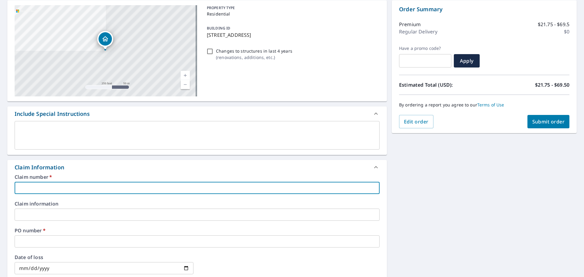 Image resolution: width=584 pixels, height=277 pixels. I want to click on p: Premium, so click(410, 24).